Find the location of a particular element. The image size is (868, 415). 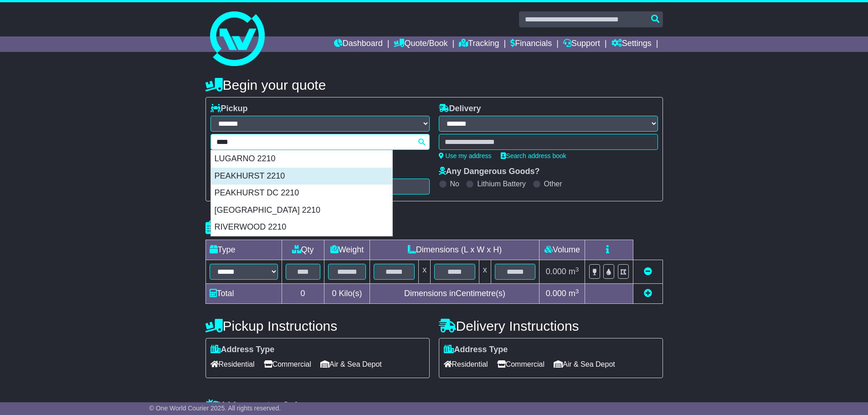

td: Kilo(s) is located at coordinates (347, 294).